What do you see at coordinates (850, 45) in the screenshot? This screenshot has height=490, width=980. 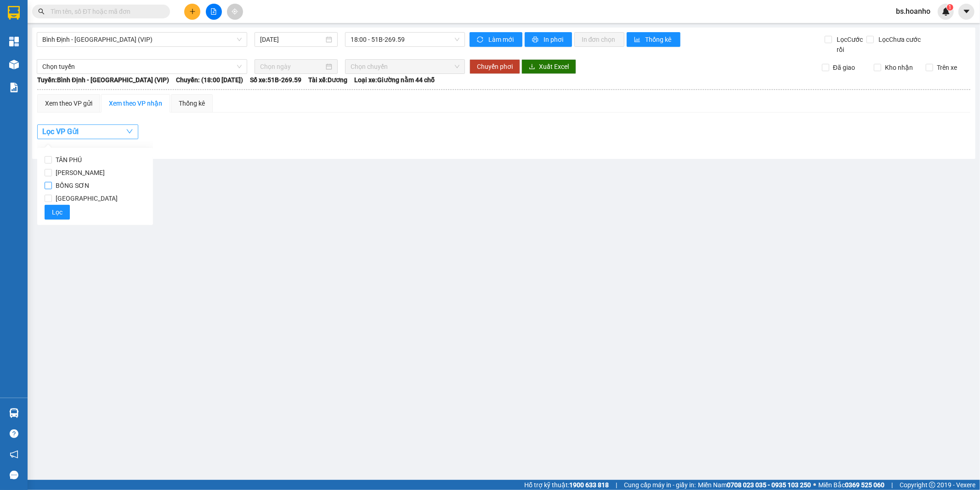 I see `span: Lọc Cước rồi` at bounding box center [850, 45].